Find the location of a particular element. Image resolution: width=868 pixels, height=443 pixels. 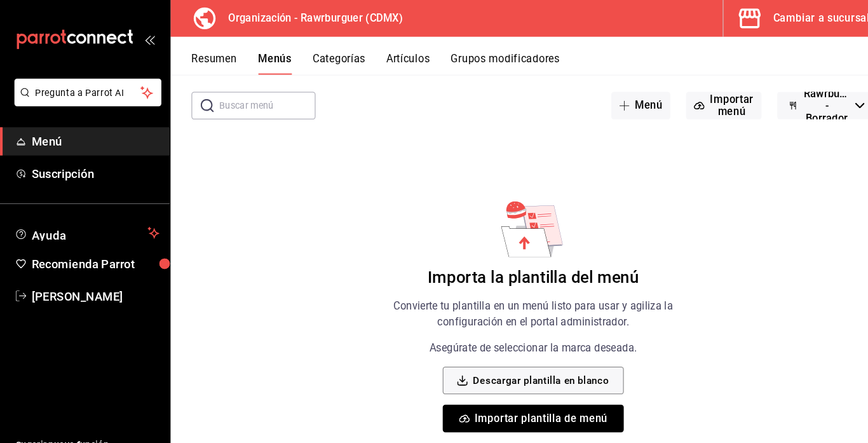

p: Asegúrate de seleccionar la marca deseada. is located at coordinates (517, 338).